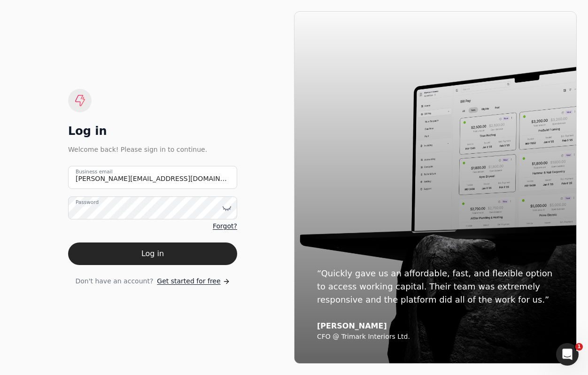  What do you see at coordinates (87, 202) in the screenshot?
I see `label: Password` at bounding box center [87, 202].